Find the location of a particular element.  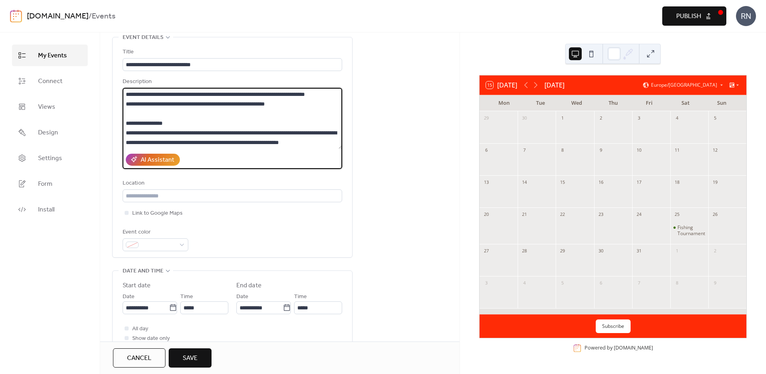

div: 13 is located at coordinates (487, 182).